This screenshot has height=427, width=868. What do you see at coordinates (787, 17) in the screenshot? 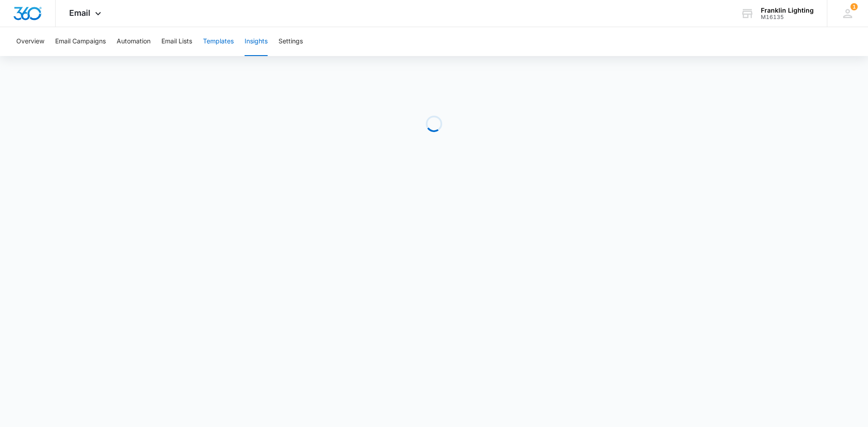
I see `div: account id` at bounding box center [787, 17].